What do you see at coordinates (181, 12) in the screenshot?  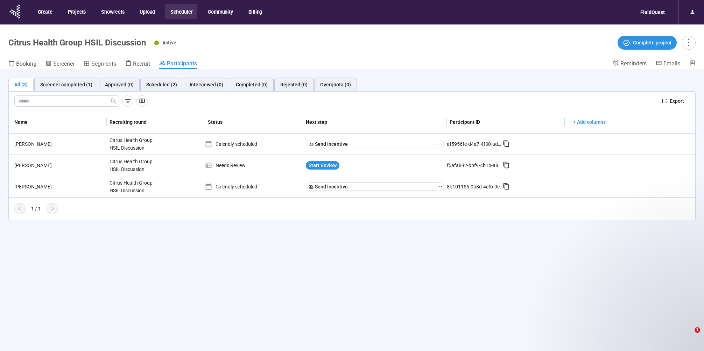 I see `button: Scheduler` at bounding box center [181, 12].